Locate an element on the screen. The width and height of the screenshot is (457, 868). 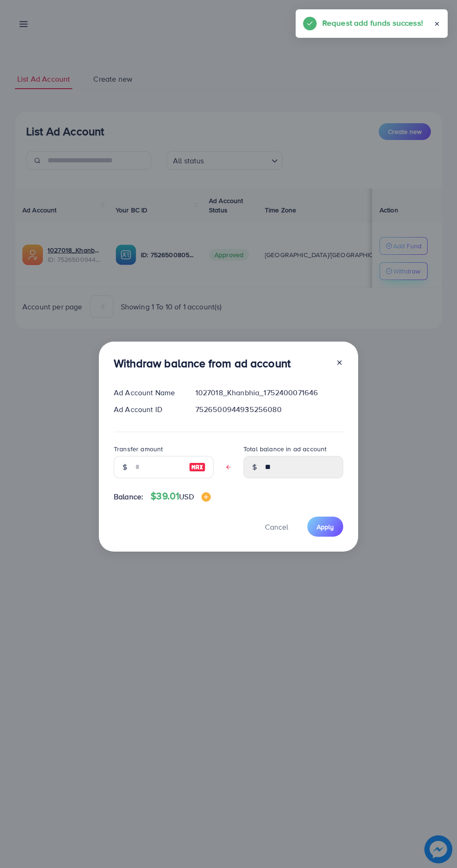
label: Total balance in ad account is located at coordinates (285, 449).